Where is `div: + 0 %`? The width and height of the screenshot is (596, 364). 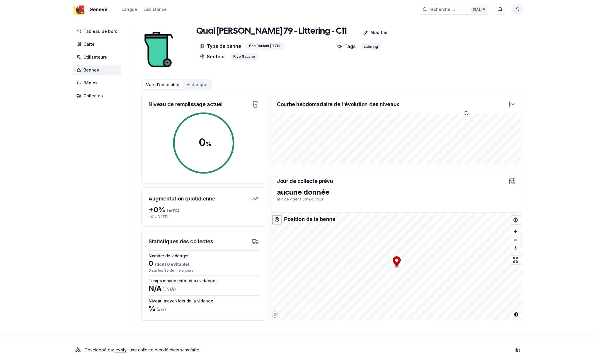 div: + 0 % is located at coordinates (204, 210).